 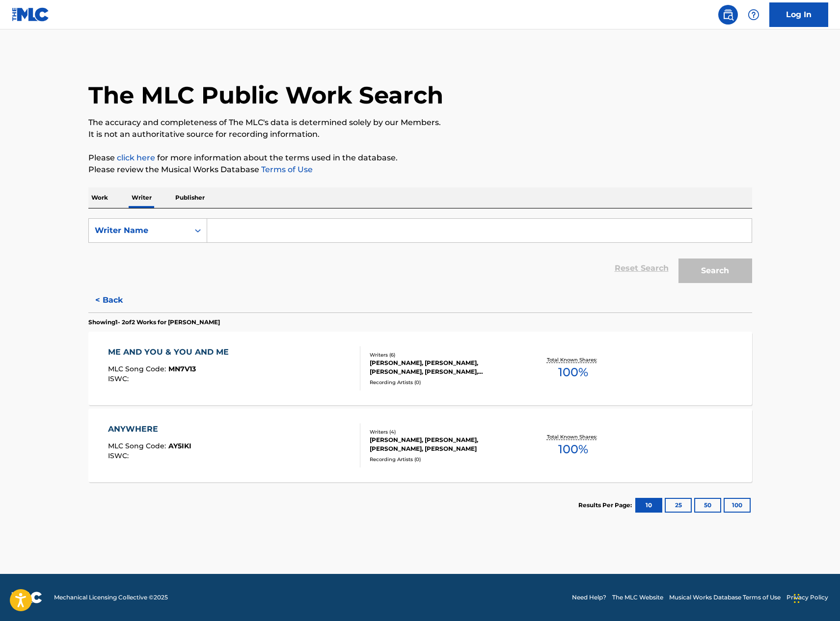 What do you see at coordinates (807, 598) in the screenshot?
I see `a: Privacy Policy` at bounding box center [807, 598].